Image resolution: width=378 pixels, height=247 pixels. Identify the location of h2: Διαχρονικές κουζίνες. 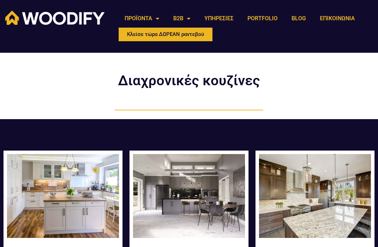
(189, 81).